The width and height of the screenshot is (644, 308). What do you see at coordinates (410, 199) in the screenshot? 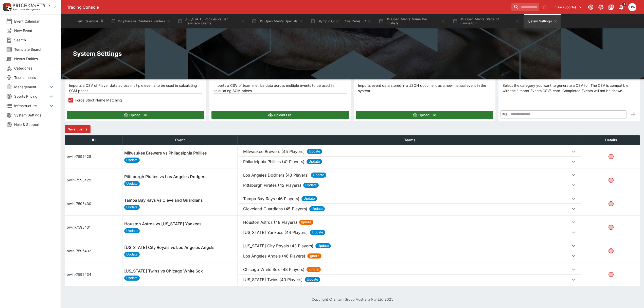
I see `button: Tampa Bay Rays (46 Players) Update` at bounding box center [410, 199].